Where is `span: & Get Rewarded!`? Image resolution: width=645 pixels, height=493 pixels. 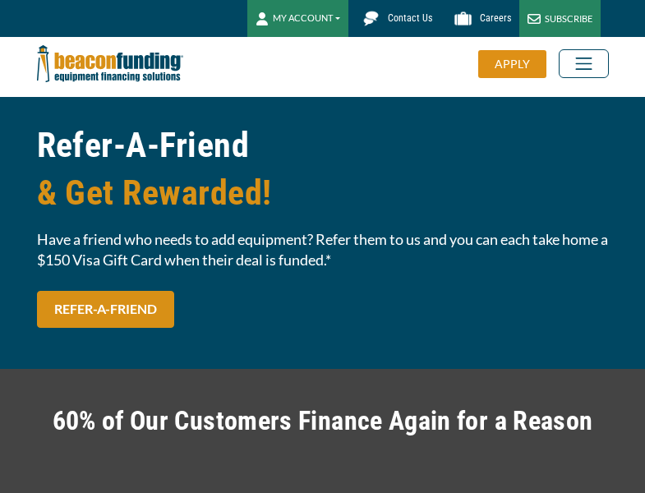
span: & Get Rewarded! is located at coordinates (323, 193).